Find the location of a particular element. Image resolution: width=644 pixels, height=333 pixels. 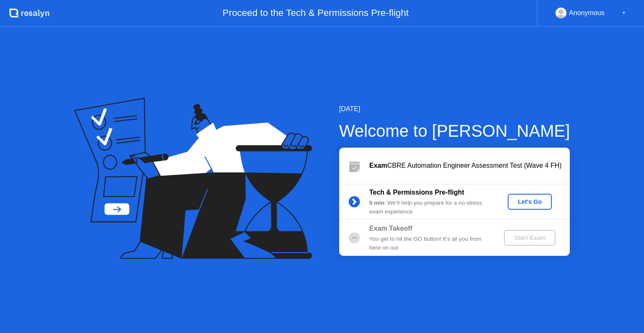

div: : We’ll help you prepare for a no-stress exam experience is located at coordinates (430, 207).